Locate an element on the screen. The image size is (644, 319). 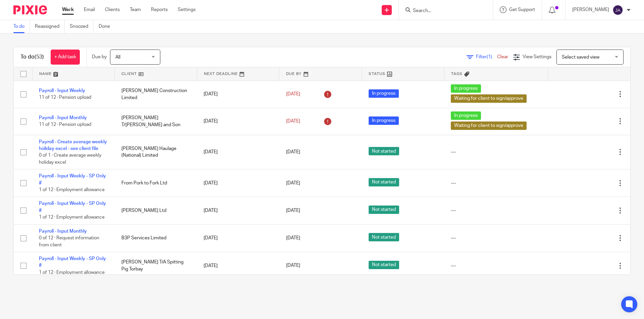
span: All is located at coordinates (118, 57).